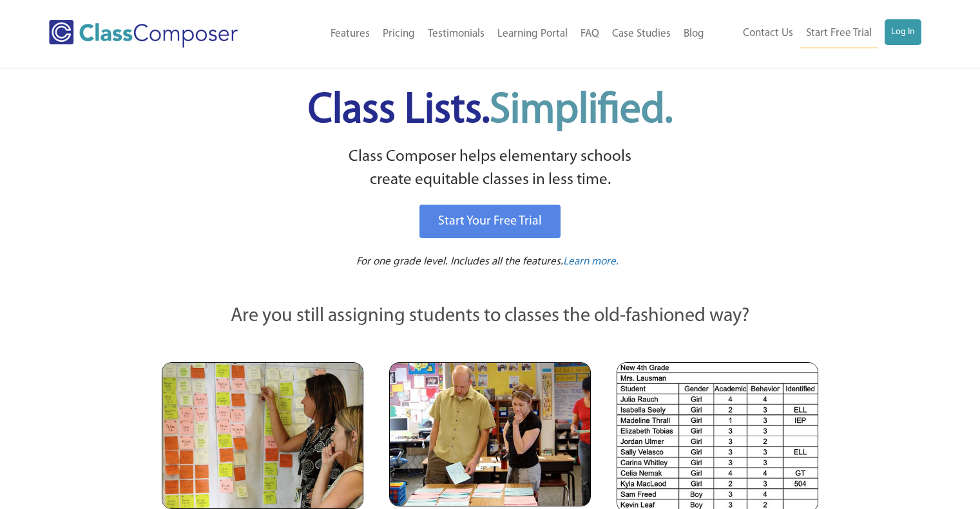 This screenshot has width=980, height=509. I want to click on span: Start Your Free Trial, so click(490, 222).